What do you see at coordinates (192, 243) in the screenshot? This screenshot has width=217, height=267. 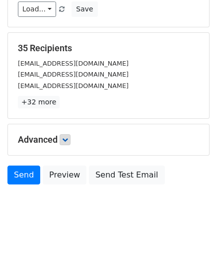 I see `div: Chat Widget` at bounding box center [192, 243].